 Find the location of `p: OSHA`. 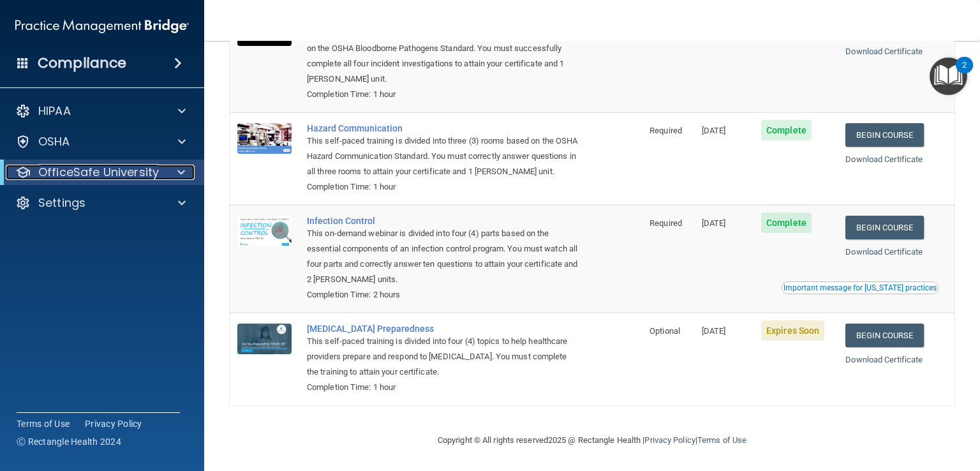

p: OSHA is located at coordinates (54, 142).